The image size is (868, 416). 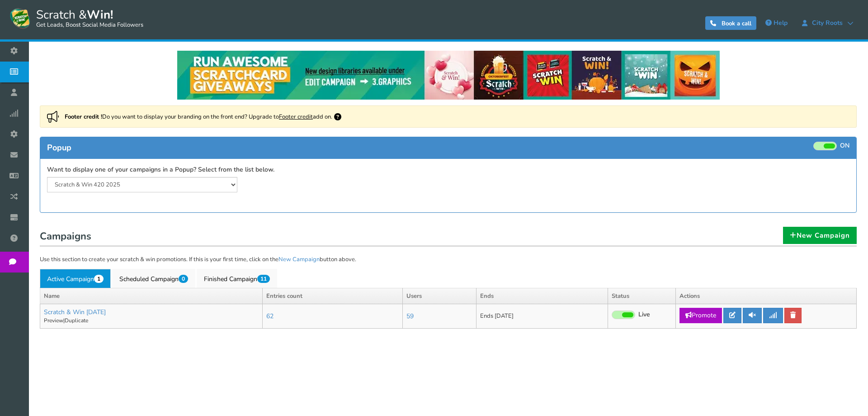 What do you see at coordinates (270, 316) in the screenshot?
I see `a: 62` at bounding box center [270, 316].